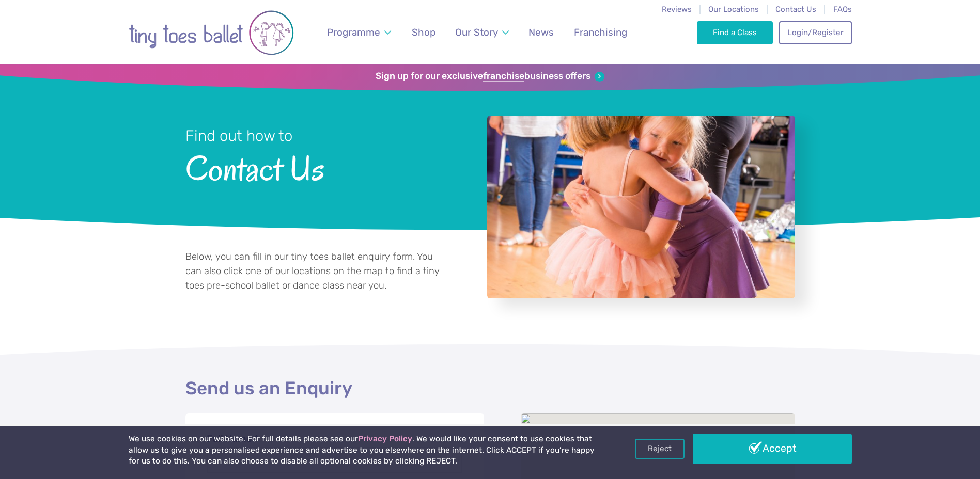 The height and width of the screenshot is (479, 980). What do you see at coordinates (504, 76) in the screenshot?
I see `strong: franchise` at bounding box center [504, 76].